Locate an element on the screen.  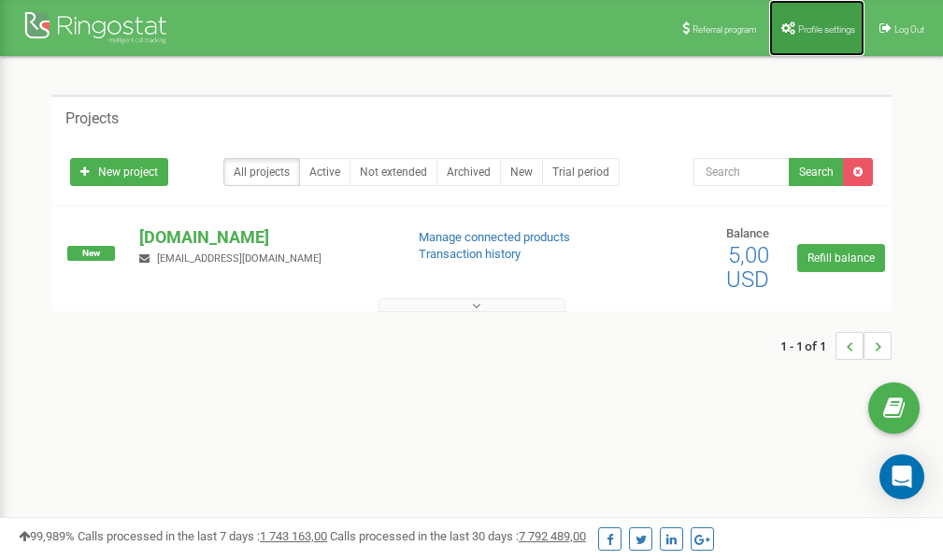
span: Calls processed in the last 7 days : is located at coordinates (202, 536).